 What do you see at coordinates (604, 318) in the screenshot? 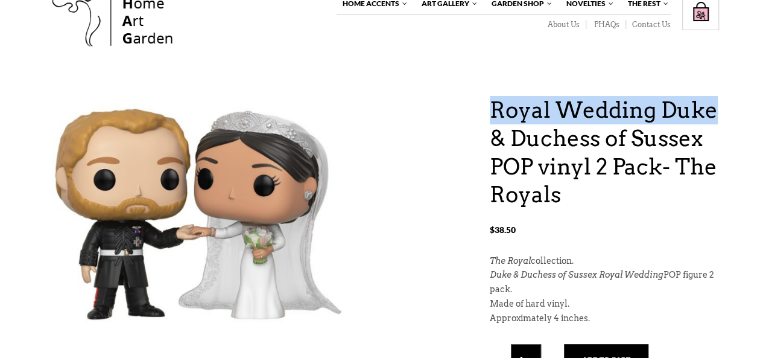
I see `p: Approximately 4 inches.` at bounding box center [604, 318].